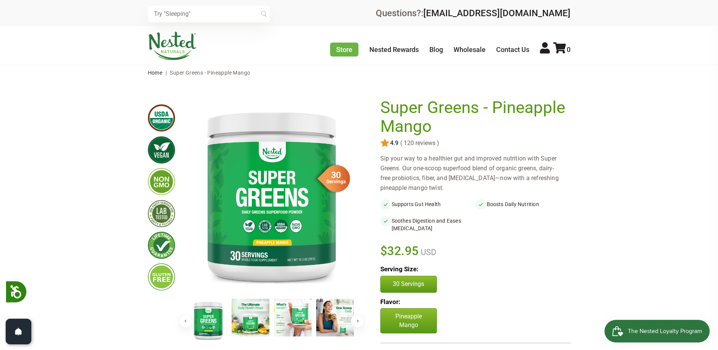  Describe the element at coordinates (210, 73) in the screenshot. I see `span: Super Greens - Pineapple Mango` at that location.